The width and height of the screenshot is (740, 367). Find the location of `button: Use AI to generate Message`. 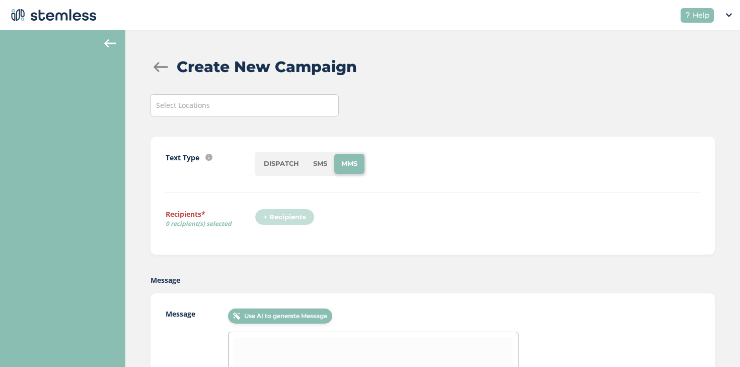

button: Use AI to generate Message is located at coordinates (280, 316).